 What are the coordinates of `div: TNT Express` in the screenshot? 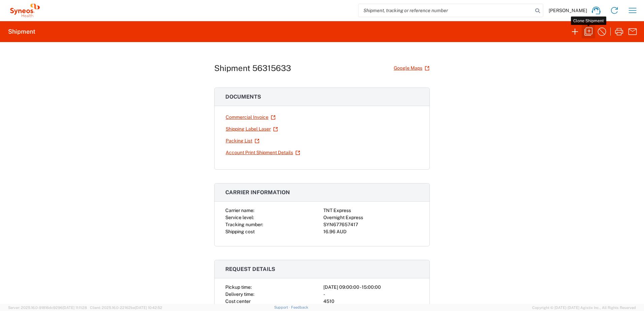 It's located at (371, 210).